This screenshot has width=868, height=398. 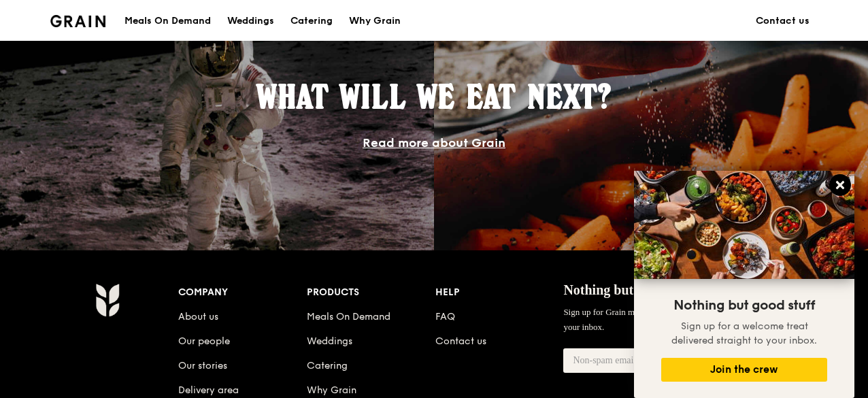 I want to click on a: FAQ, so click(x=445, y=317).